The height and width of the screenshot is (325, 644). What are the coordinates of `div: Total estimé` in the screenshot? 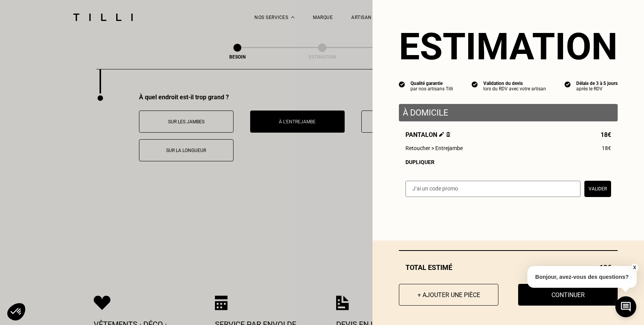 It's located at (508, 267).